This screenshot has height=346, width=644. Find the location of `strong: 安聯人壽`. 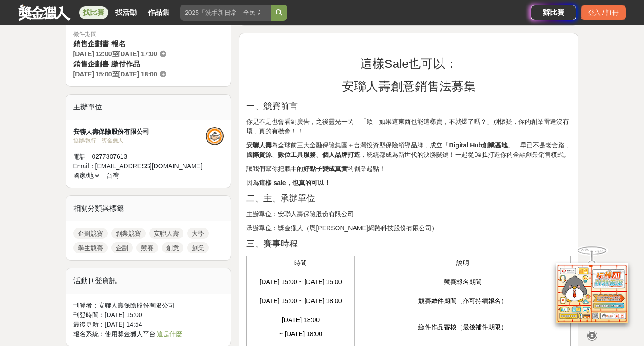

strong: 安聯人壽 is located at coordinates (259, 145).